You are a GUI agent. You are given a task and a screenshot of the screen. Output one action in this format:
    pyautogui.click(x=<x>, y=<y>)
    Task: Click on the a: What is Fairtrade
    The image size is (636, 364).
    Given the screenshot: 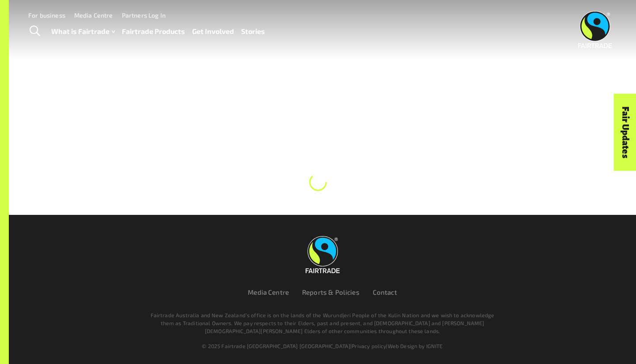 What is the action you would take?
    pyautogui.click(x=83, y=31)
    